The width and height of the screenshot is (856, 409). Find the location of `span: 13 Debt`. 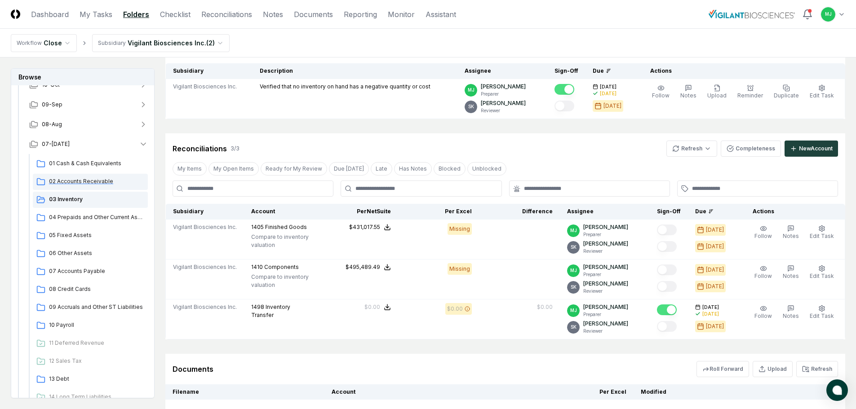

span: 13 Debt is located at coordinates (97, 379).